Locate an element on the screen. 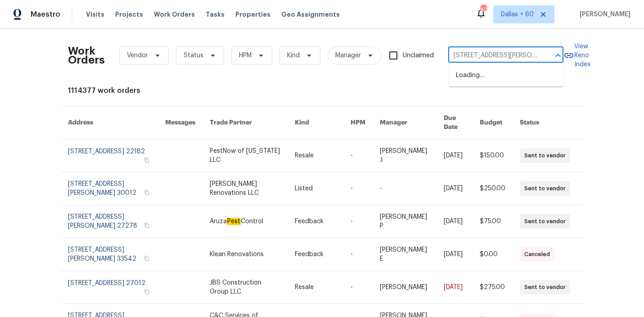 This screenshot has width=644, height=317. th: Status is located at coordinates (548, 123).